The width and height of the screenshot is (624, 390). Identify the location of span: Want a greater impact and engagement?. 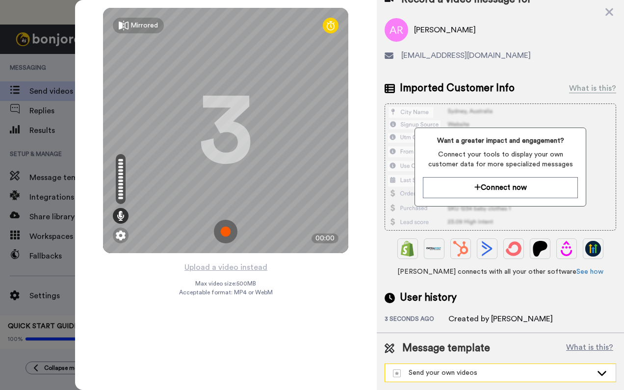
(500, 141).